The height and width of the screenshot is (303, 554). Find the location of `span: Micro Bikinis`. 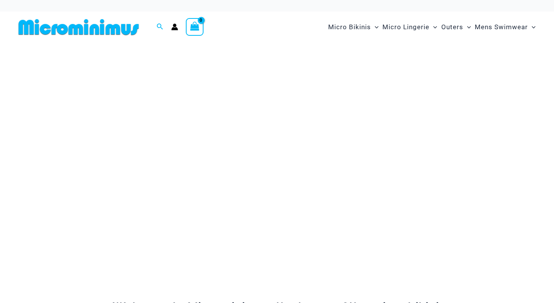

span: Micro Bikinis is located at coordinates (349, 27).